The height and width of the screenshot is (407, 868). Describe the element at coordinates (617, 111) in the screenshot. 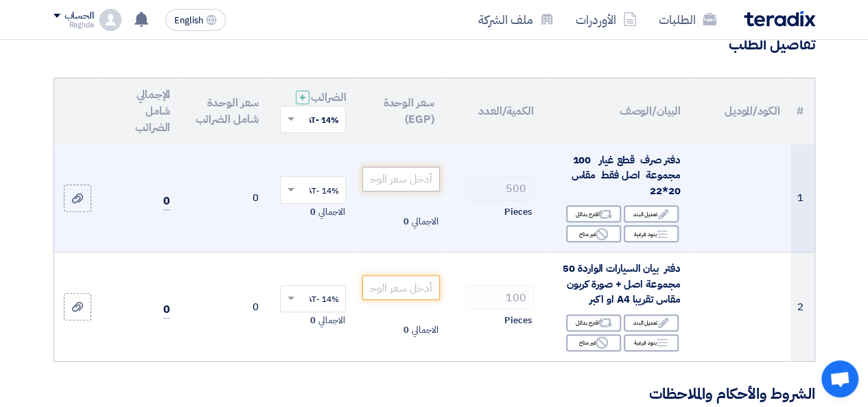

I see `th: البيان/الوصف` at that location.